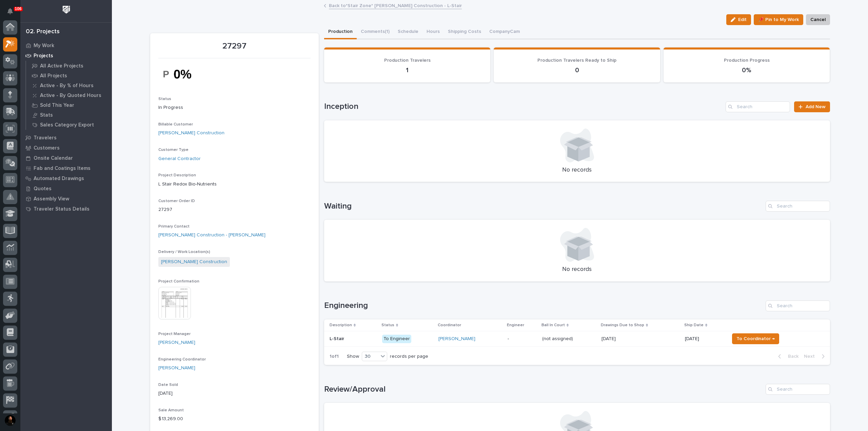  Describe the element at coordinates (407, 70) in the screenshot. I see `p: 1` at that location.